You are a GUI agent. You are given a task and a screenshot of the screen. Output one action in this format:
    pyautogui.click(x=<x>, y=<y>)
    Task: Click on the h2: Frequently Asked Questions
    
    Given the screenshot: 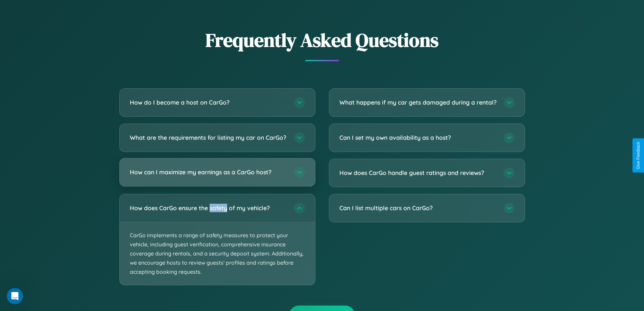 What is the action you would take?
    pyautogui.click(x=322, y=40)
    